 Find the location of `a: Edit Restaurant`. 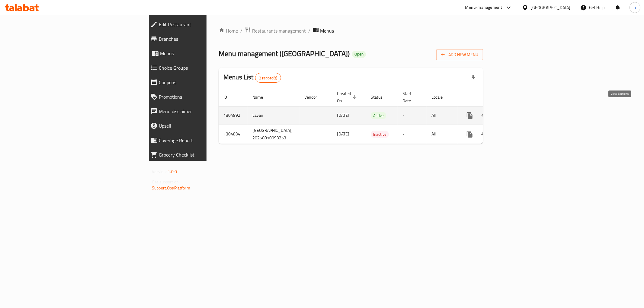

a: Edit Restaurant is located at coordinates (200, 25).